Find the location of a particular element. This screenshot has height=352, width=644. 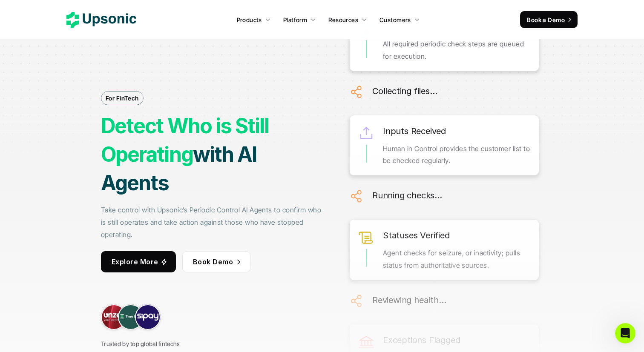

a: Book Demo is located at coordinates (216, 262).